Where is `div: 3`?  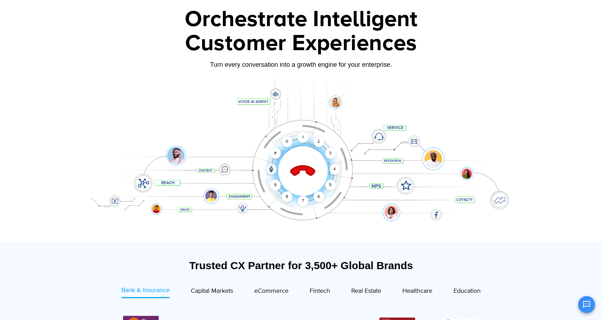 div: 3 is located at coordinates (330, 153).